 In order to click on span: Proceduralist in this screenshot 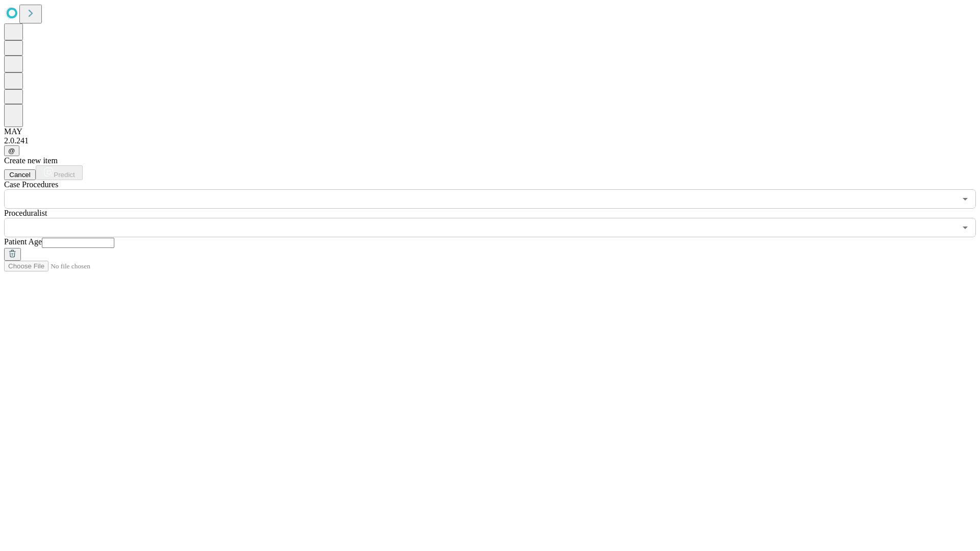, I will do `click(26, 213)`.